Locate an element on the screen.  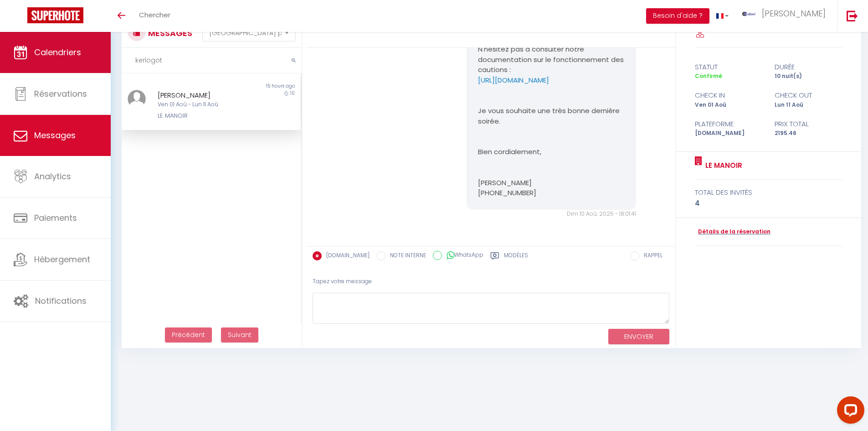
span: 10 is located at coordinates (293, 93).